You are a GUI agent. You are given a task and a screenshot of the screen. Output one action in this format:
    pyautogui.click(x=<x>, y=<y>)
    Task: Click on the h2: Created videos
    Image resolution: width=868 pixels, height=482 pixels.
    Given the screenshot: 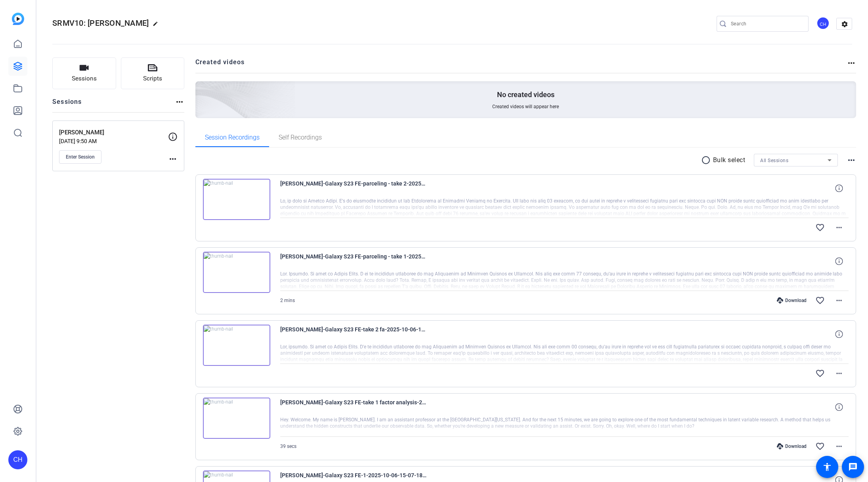 What is the action you would take?
    pyautogui.click(x=521, y=65)
    